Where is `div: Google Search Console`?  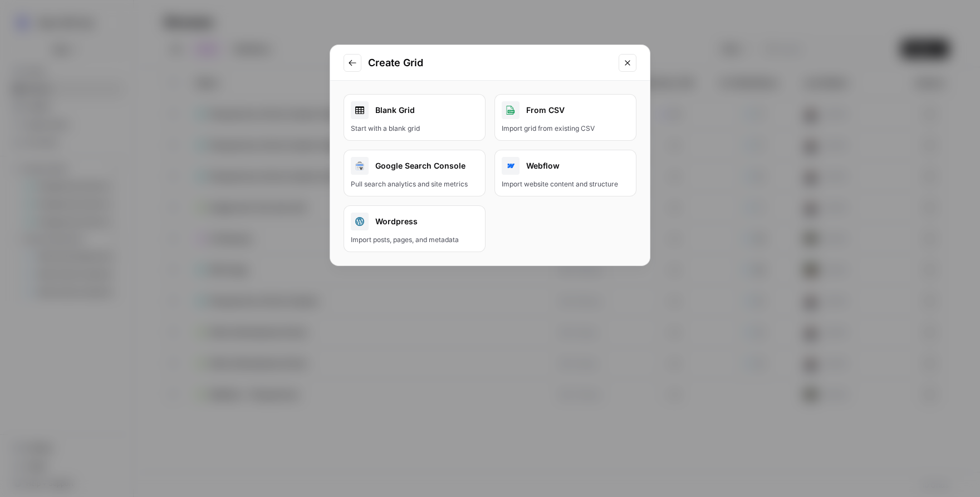 div: Google Search Console is located at coordinates (414, 166).